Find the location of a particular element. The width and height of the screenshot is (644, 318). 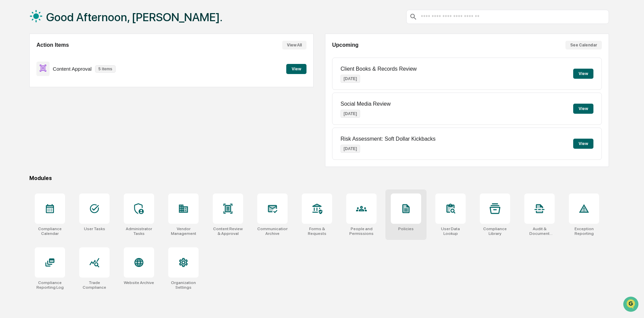

div: We're available if you need us! is located at coordinates (54, 61).